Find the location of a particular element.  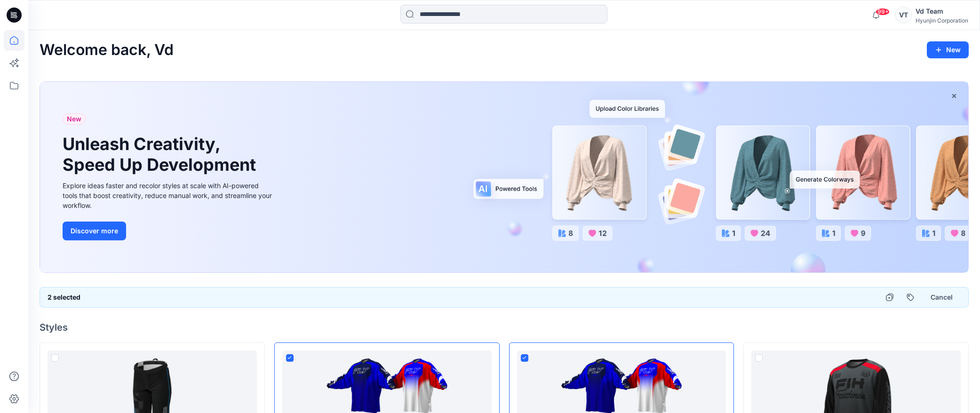

div: Explore ideas faster and recolor styles at scale with AI-powered tools that boost creativity, red... is located at coordinates (169, 195).